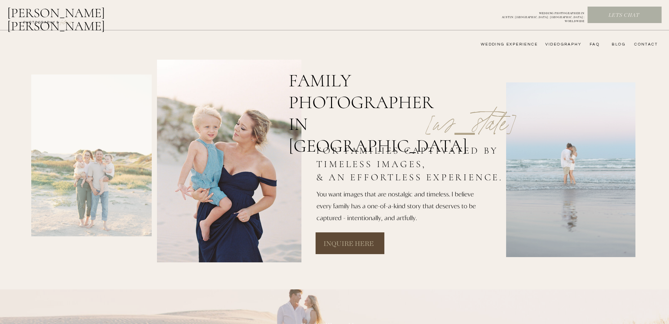 The width and height of the screenshot is (669, 324). What do you see at coordinates (349, 244) in the screenshot?
I see `a: Inquire Here` at bounding box center [349, 244].